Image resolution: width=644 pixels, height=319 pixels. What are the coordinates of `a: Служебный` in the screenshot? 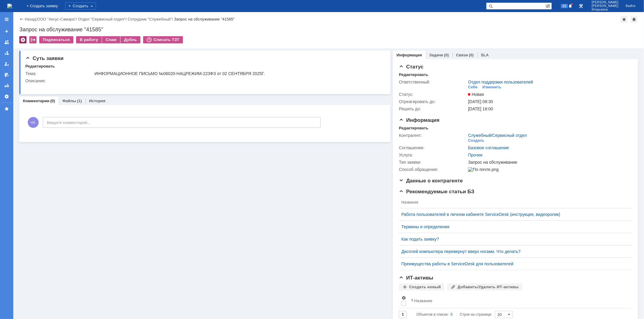 It's located at (479, 136).